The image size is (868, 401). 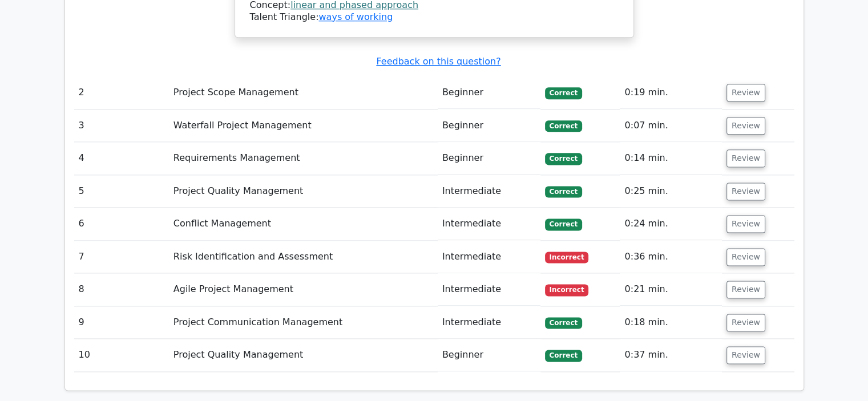 What do you see at coordinates (121, 92) in the screenshot?
I see `td: 2` at bounding box center [121, 92].